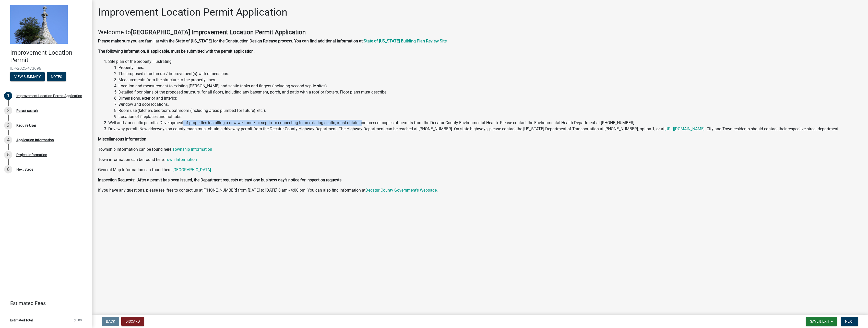 This screenshot has height=328, width=868. Describe the element at coordinates (27, 77) in the screenshot. I see `button: View Summary` at that location.